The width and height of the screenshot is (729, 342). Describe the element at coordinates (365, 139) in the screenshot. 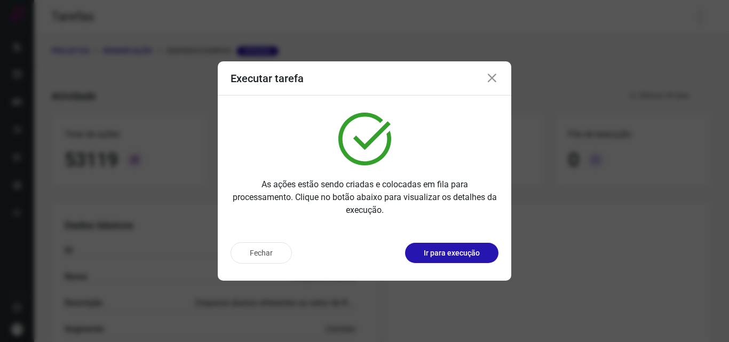

I see `img: verified.svg` at that location.